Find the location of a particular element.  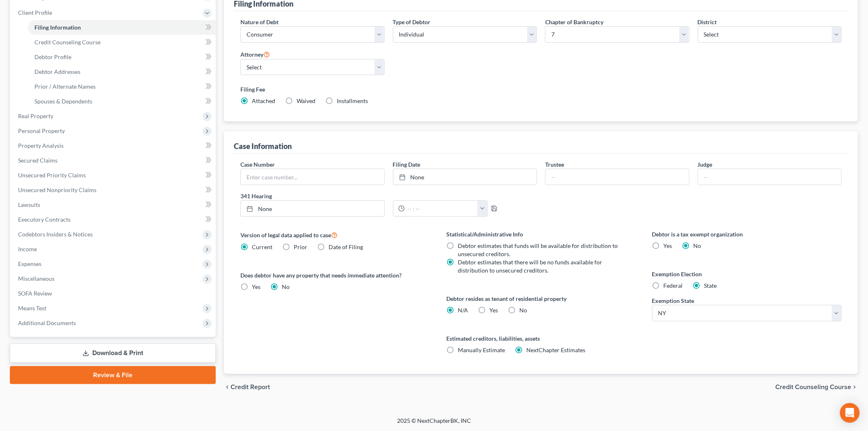

span: Miscellaneous is located at coordinates (36, 278).